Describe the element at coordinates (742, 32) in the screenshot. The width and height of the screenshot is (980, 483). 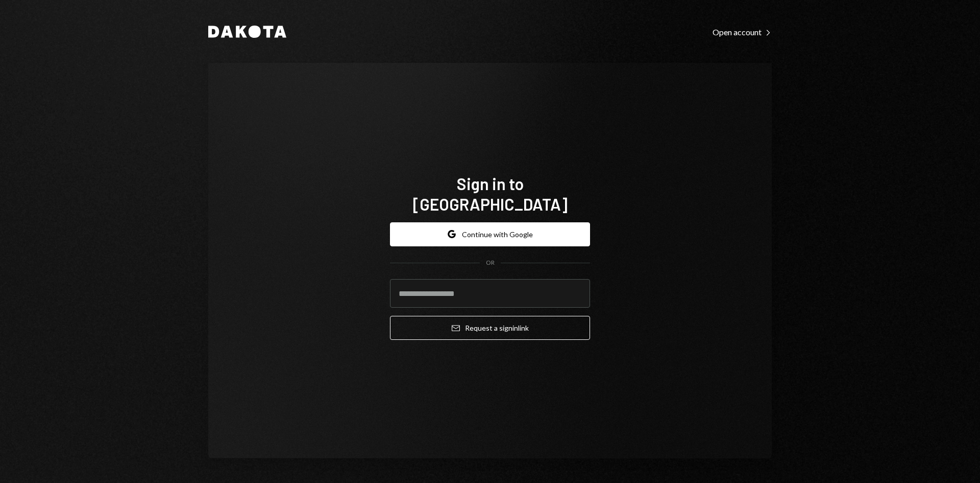
I see `a: Open account` at that location.